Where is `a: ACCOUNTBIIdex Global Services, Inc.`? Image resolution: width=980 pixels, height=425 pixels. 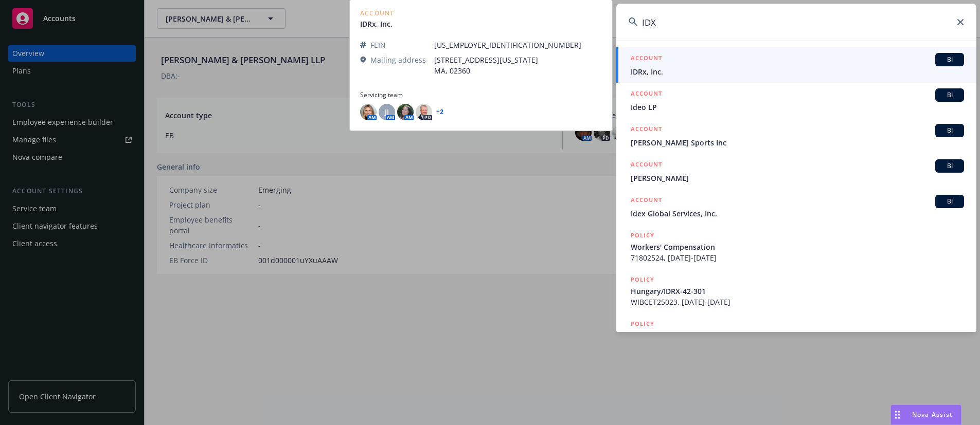
a: ACCOUNTBIIdex Global Services, Inc. is located at coordinates (796, 206).